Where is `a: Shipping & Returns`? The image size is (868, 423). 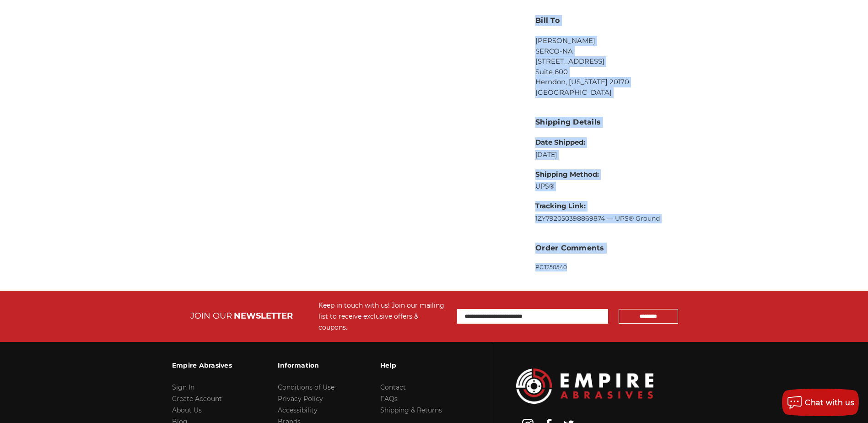
a: Shipping & Returns is located at coordinates (411, 410).